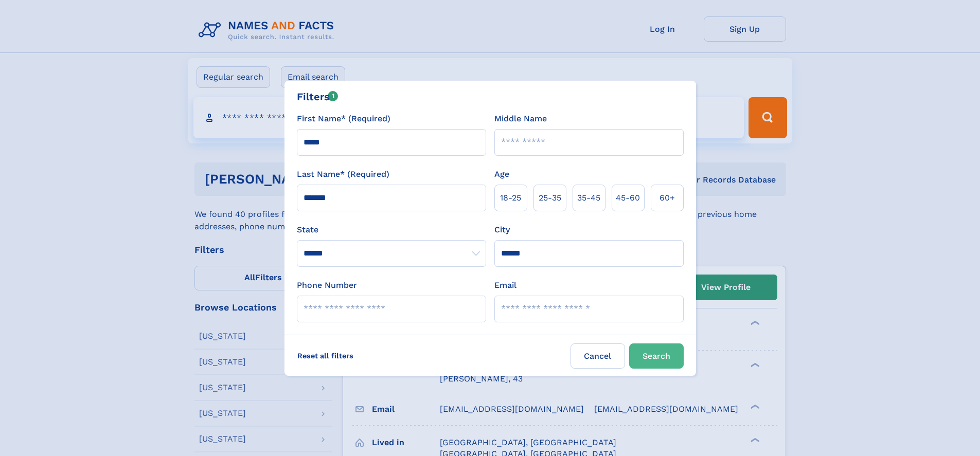  What do you see at coordinates (343, 175) in the screenshot?
I see `label: Last Name* (Required)` at bounding box center [343, 175].